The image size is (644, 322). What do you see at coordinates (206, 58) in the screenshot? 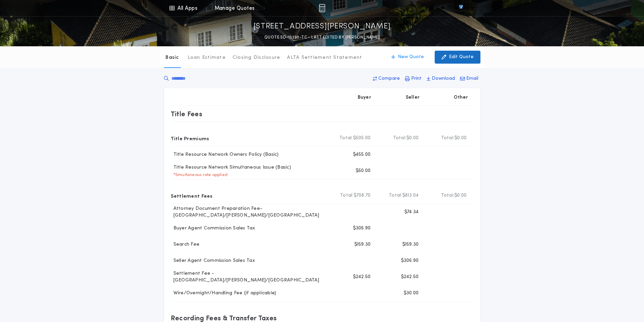
I see `p: Loan Estimate` at bounding box center [206, 58].